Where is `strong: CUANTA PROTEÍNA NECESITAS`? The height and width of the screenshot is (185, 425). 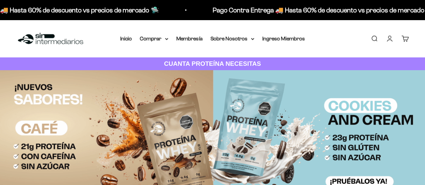
strong: CUANTA PROTEÍNA NECESITAS is located at coordinates (212, 63).